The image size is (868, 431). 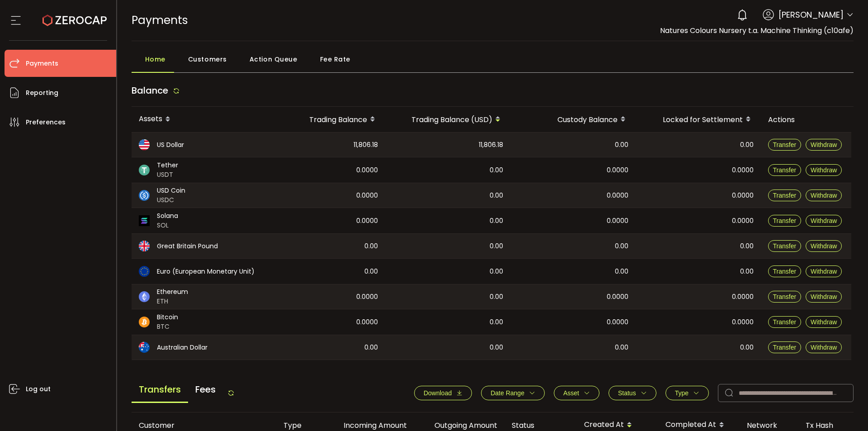 What do you see at coordinates (167, 174) in the screenshot?
I see `span: USDT` at bounding box center [167, 174].